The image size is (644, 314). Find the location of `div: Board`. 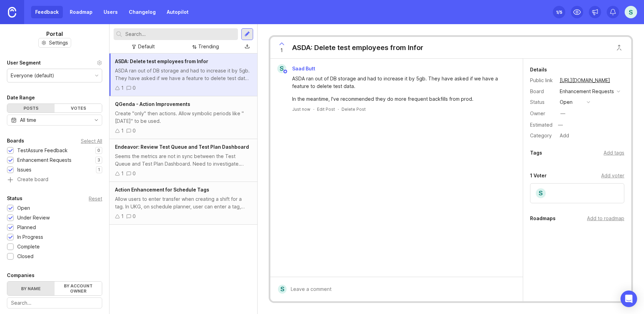

div: Board is located at coordinates (542, 92).